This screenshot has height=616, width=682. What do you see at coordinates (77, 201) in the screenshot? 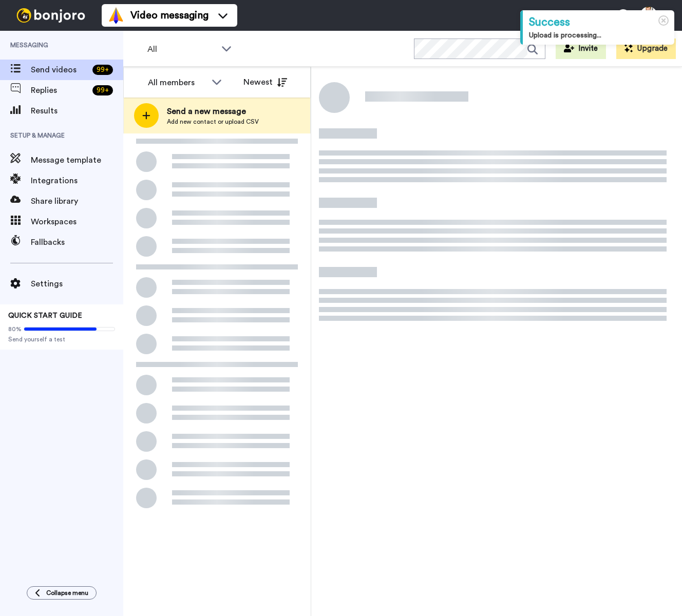
I see `span: Share library` at bounding box center [77, 201].